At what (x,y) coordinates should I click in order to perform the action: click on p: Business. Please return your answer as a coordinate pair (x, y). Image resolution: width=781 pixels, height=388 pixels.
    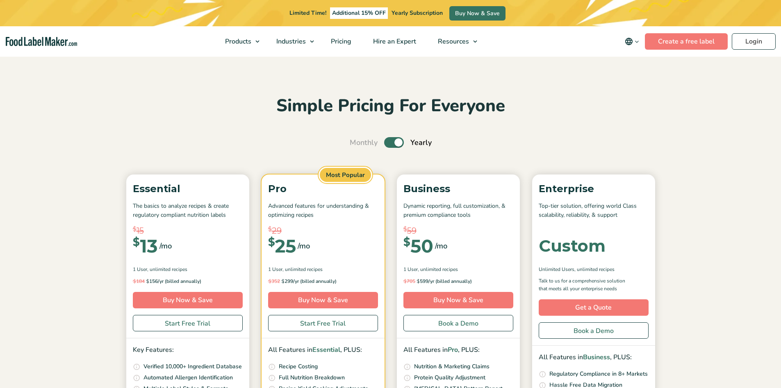
    Looking at the image, I should click on (459, 189).